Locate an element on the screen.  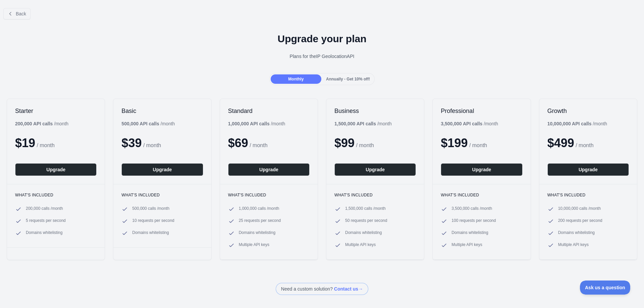
h2: Business is located at coordinates (375, 111).